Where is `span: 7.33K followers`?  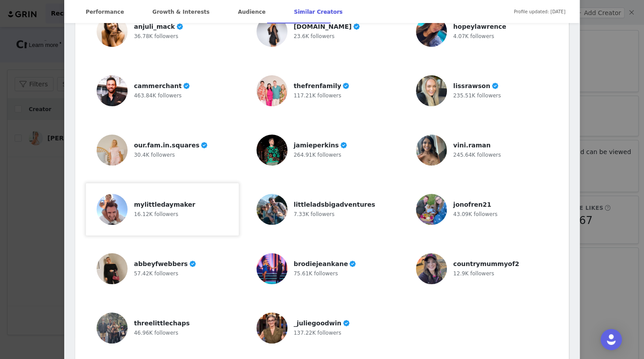 span: 7.33K followers is located at coordinates (314, 214).